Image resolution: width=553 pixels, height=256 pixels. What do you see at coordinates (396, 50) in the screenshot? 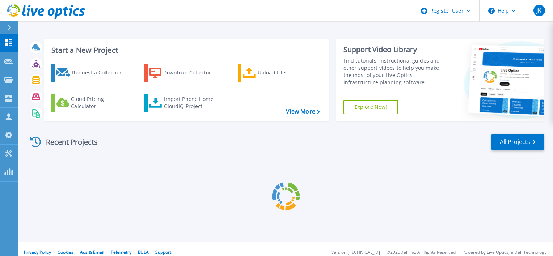
I see `div: Support Video Library` at bounding box center [396, 50].